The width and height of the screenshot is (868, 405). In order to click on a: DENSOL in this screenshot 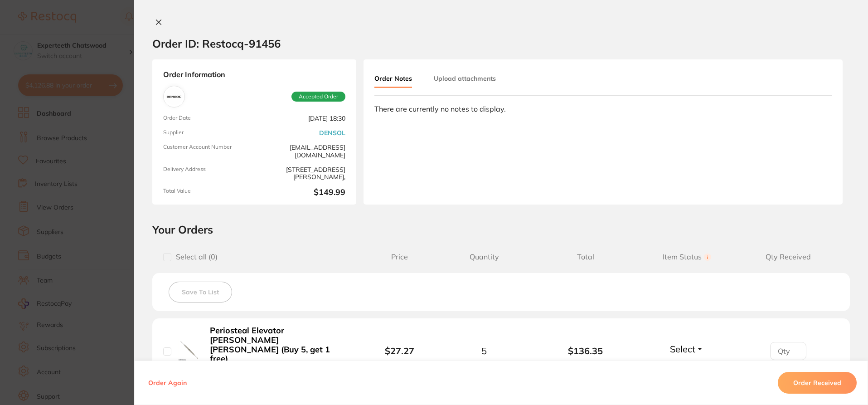, I will do `click(332, 133)`.